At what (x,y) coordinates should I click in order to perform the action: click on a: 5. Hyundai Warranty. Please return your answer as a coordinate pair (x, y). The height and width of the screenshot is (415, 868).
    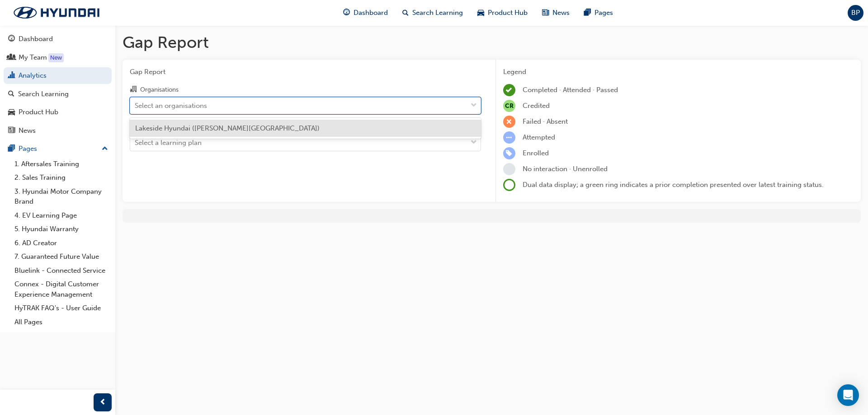
    Looking at the image, I should click on (61, 229).